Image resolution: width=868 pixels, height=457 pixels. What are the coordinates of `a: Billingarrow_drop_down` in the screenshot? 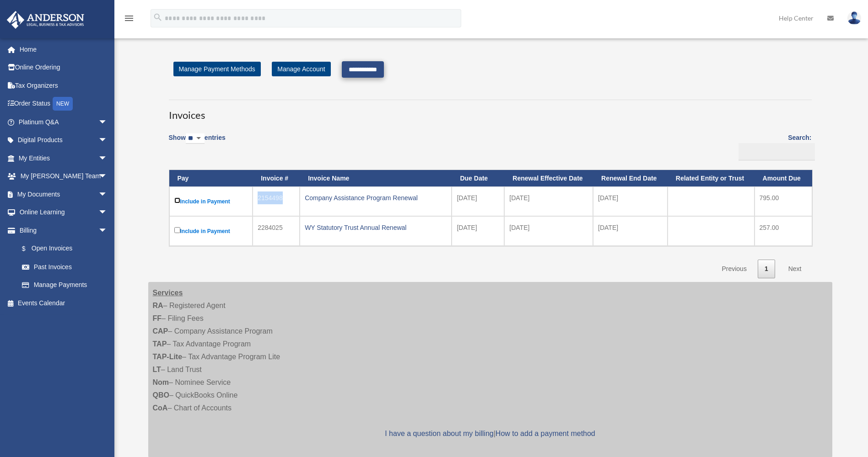 It's located at (61, 230).